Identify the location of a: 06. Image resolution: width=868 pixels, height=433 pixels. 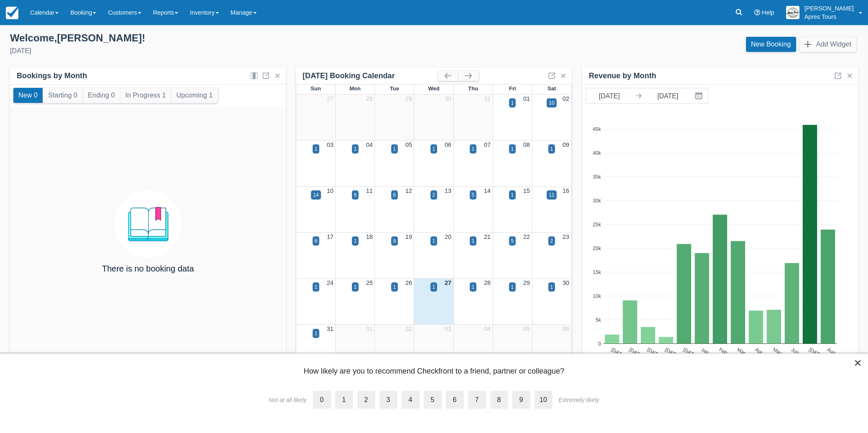
(566, 328).